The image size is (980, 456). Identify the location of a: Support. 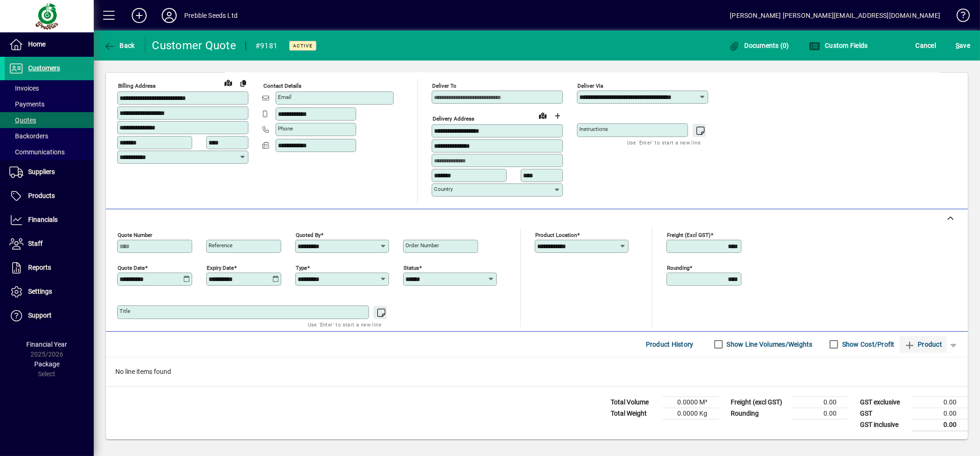
(49, 316).